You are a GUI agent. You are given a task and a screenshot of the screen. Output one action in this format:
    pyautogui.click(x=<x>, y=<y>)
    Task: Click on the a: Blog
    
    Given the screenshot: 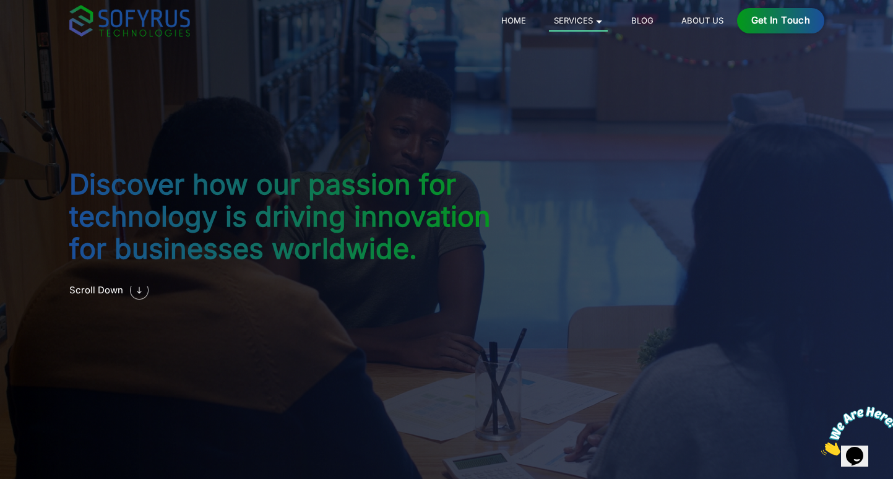 What is the action you would take?
    pyautogui.click(x=642, y=20)
    